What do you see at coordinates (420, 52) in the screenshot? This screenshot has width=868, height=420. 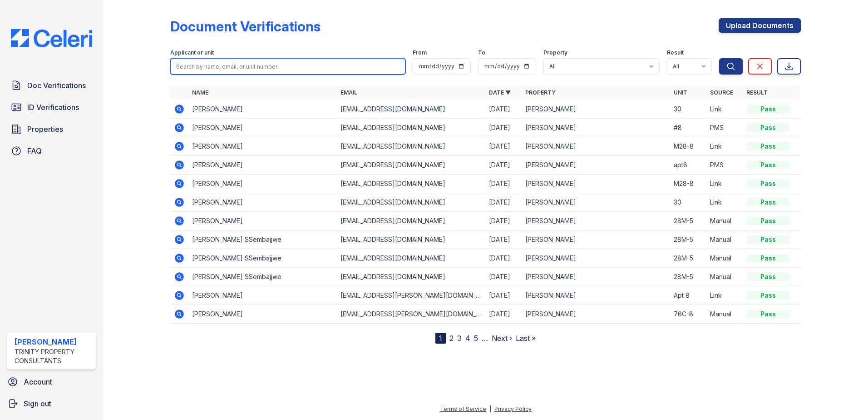 I see `label: From` at bounding box center [420, 52].